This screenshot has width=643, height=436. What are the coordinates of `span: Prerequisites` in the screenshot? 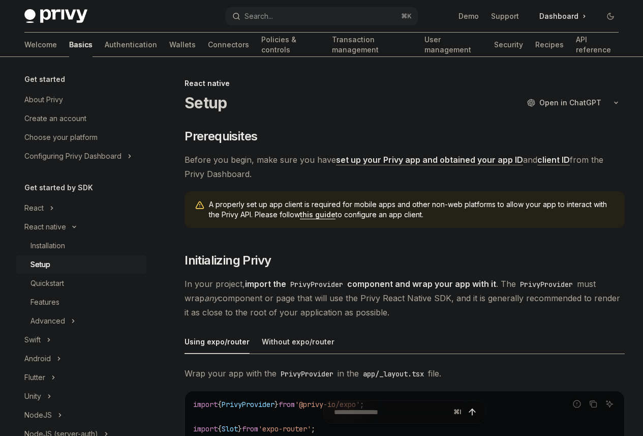 It's located at (221, 136).